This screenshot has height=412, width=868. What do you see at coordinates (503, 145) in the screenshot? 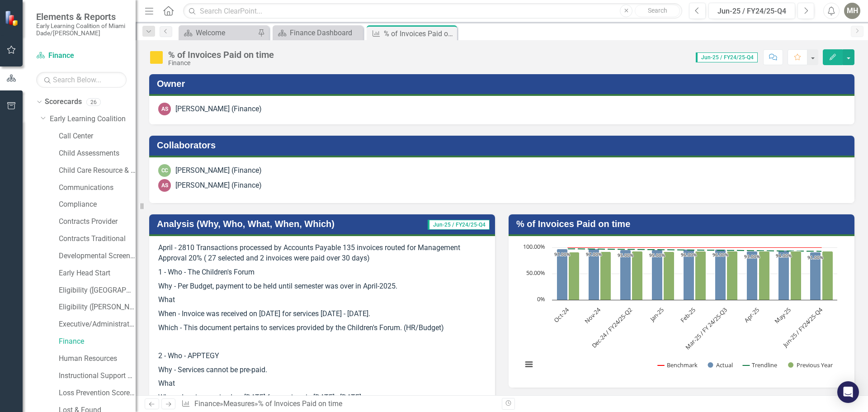
I see `h3: Collaborators` at bounding box center [503, 145].